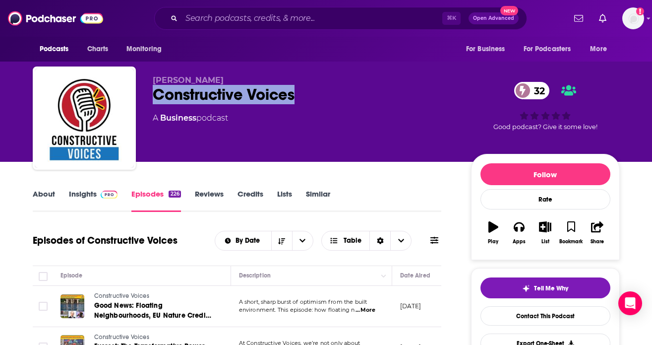 This screenshot has height=345, width=652. What do you see at coordinates (353, 241) in the screenshot?
I see `span: Table` at bounding box center [353, 241].